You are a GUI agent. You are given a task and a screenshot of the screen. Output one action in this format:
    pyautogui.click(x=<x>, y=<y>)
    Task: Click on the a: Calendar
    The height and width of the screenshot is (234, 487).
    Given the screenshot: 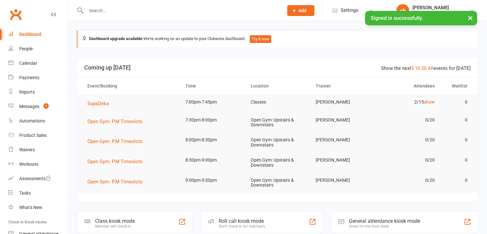 What is the action you would take?
    pyautogui.click(x=38, y=63)
    